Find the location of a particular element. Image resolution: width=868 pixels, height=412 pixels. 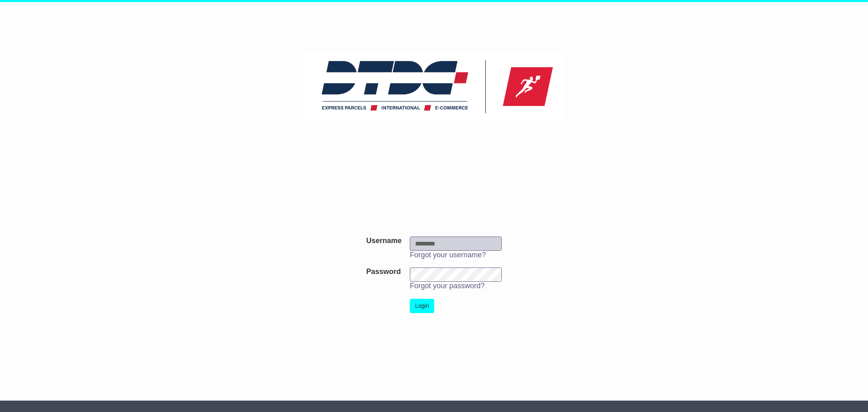

button: Login is located at coordinates (422, 306).